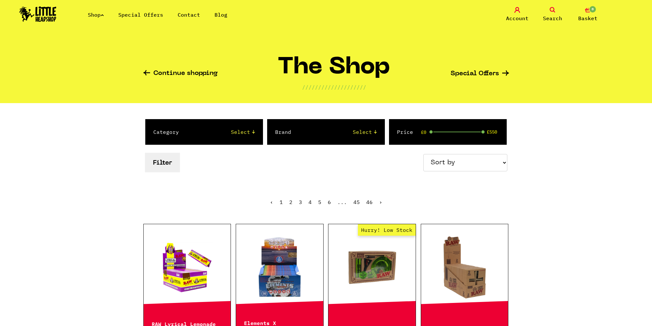 The height and width of the screenshot is (326, 652). What do you see at coordinates (320, 202) in the screenshot?
I see `a: 5` at bounding box center [320, 202].